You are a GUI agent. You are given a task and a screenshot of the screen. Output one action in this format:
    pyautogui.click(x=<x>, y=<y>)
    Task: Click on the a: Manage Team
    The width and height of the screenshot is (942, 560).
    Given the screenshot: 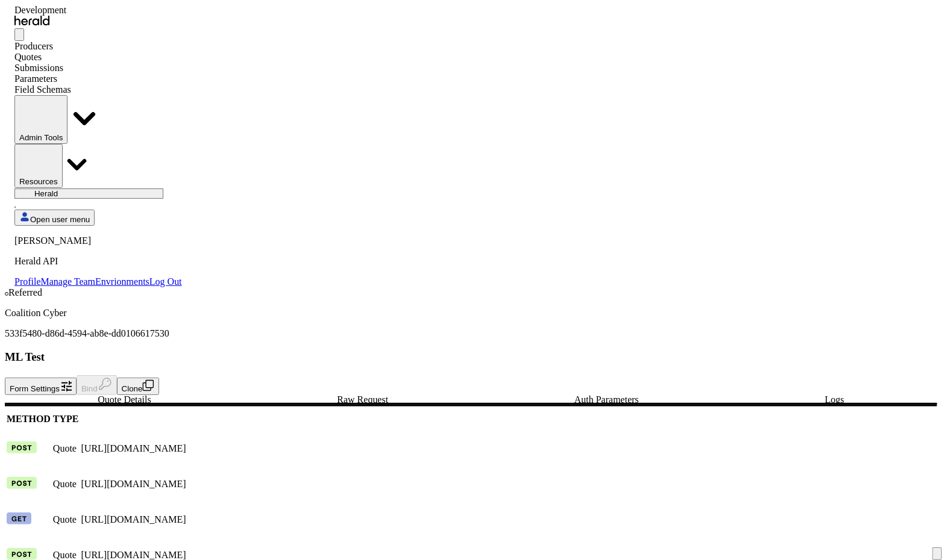 What is the action you would take?
    pyautogui.click(x=68, y=281)
    